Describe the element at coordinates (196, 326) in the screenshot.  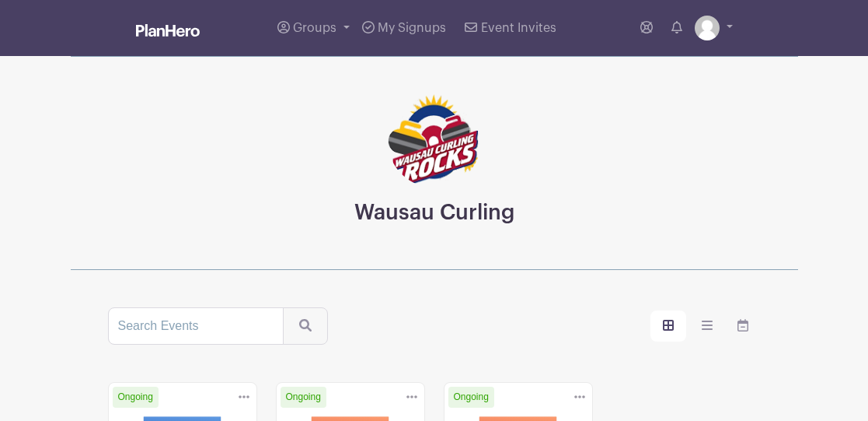
I see `input: Search Events` at that location.